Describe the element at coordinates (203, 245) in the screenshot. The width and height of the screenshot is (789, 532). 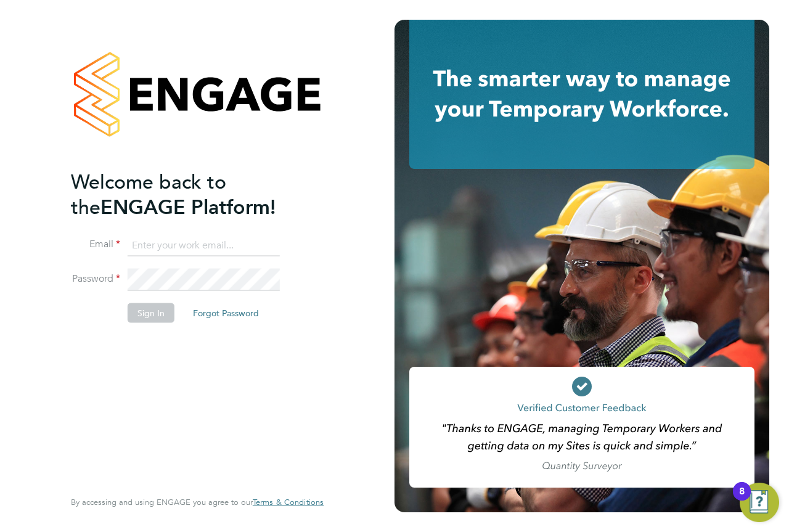
I see `input: Enter your work email...` at that location.